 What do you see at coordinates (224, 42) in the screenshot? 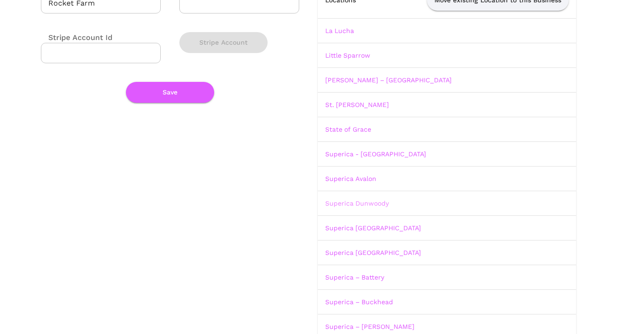
I see `a: Stripe Account` at bounding box center [224, 42].